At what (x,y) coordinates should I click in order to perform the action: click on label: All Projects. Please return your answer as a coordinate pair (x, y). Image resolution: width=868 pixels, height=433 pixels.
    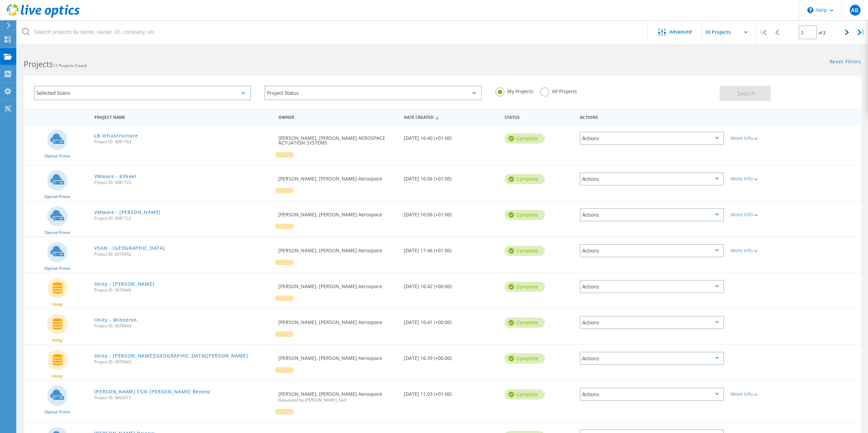
    Looking at the image, I should click on (558, 91).